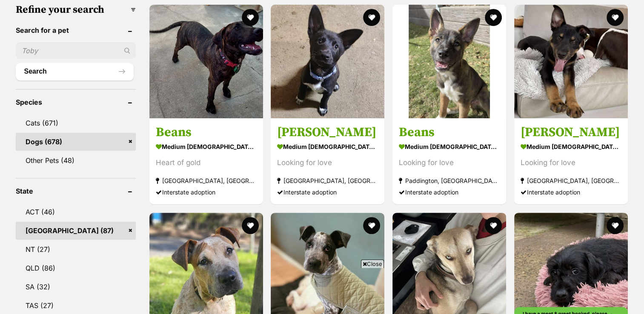  Describe the element at coordinates (571, 61) in the screenshot. I see `img: Hank - Australian Kelpie Dog` at that location.